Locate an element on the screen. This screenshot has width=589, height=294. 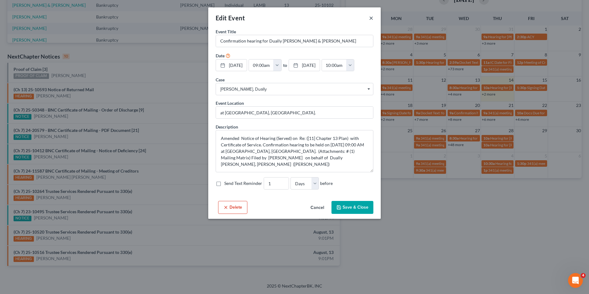
span: before is located at coordinates (326, 183).